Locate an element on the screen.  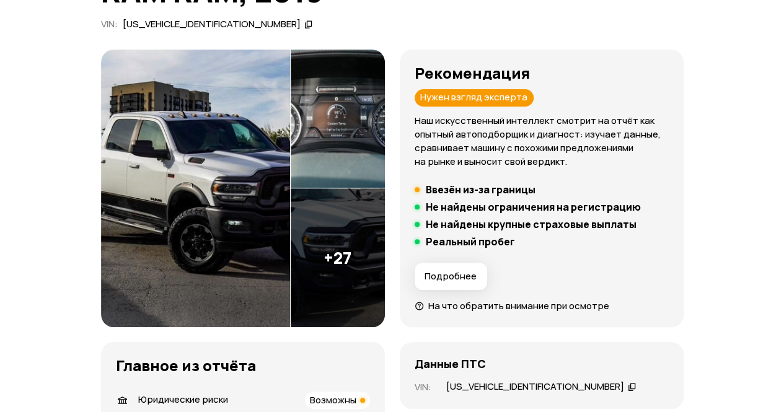
span: VIN : is located at coordinates (109, 24).